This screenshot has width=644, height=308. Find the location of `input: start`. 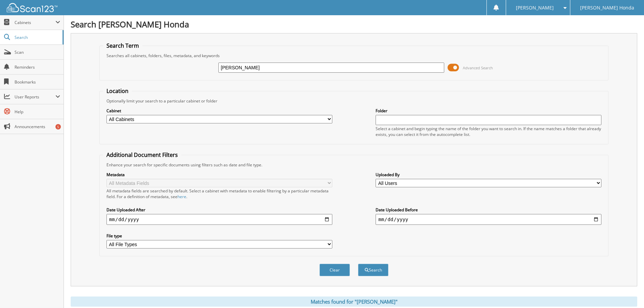

input: start is located at coordinates (219, 220).